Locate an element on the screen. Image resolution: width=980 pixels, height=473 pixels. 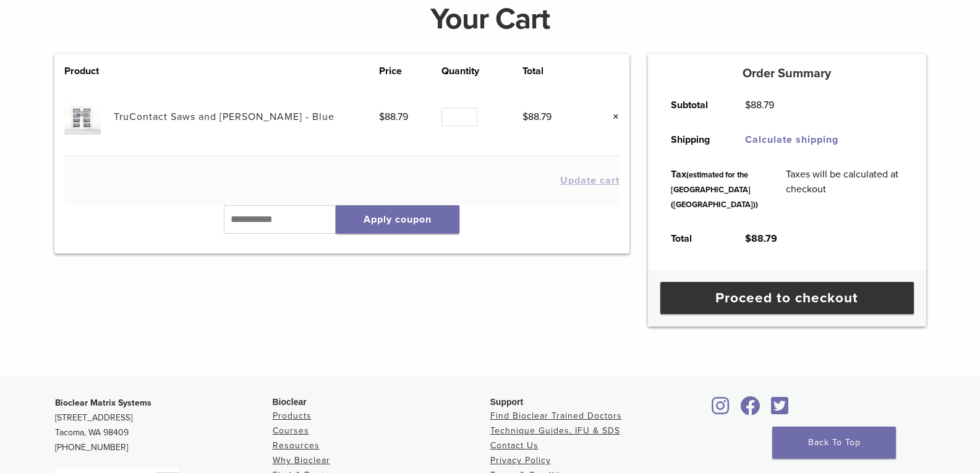
a: Find Bioclear Trained Doctors is located at coordinates (555, 415).